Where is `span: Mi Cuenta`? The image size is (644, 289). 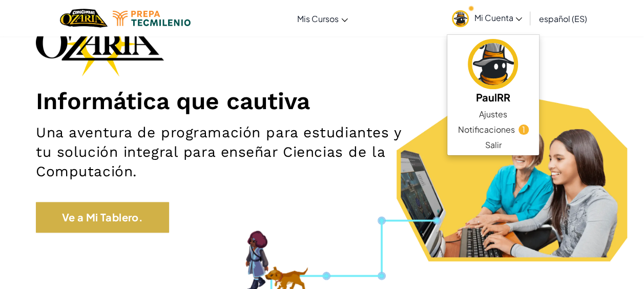 span: Mi Cuenta is located at coordinates (498, 17).